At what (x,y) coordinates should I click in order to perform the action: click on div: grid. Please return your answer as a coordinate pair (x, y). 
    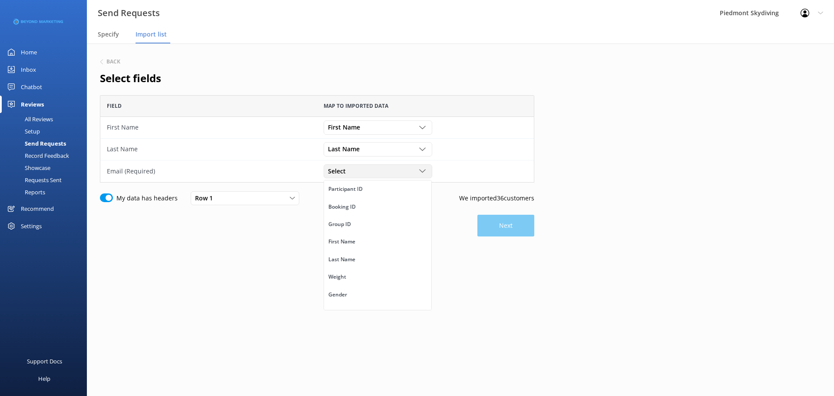
    Looking at the image, I should click on (317, 149).